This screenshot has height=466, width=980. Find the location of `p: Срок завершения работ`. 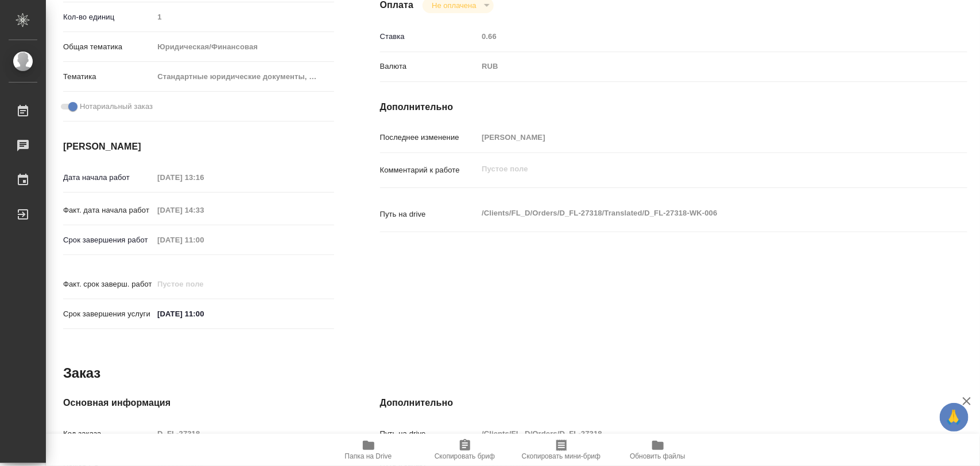

p: Срок завершения работ is located at coordinates (108, 241).